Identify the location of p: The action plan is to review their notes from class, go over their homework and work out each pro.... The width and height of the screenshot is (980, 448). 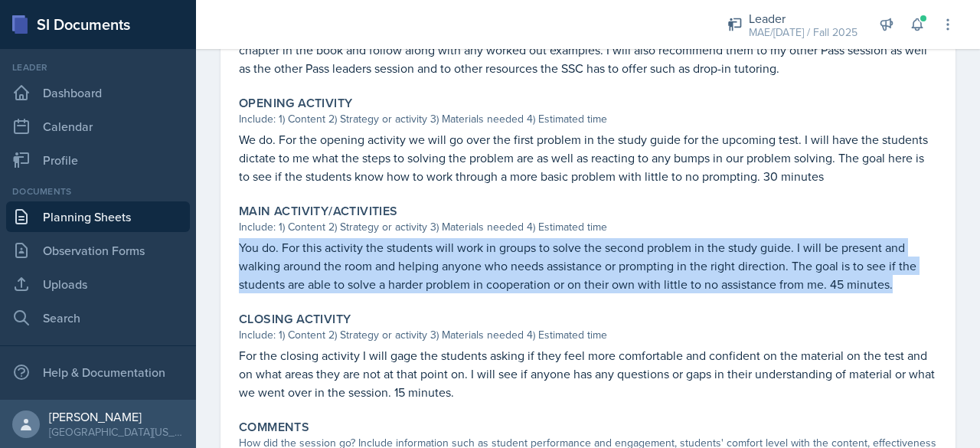
(588, 49).